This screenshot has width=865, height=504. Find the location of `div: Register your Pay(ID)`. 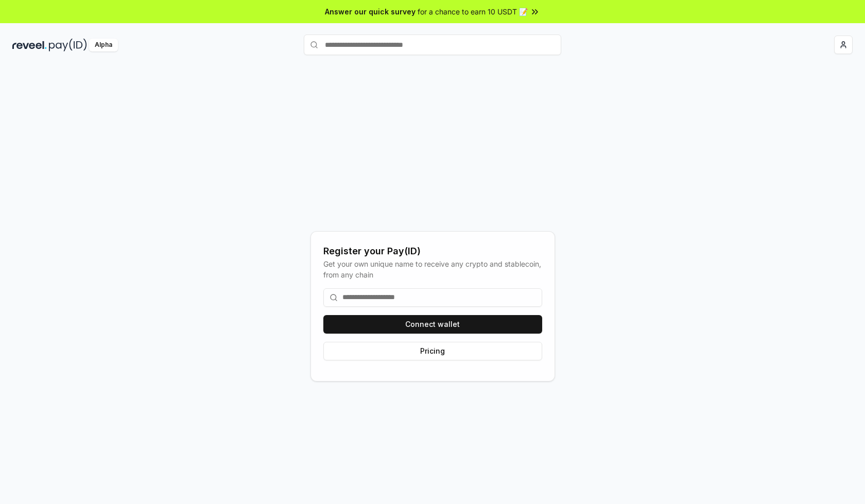

div: Register your Pay(ID) is located at coordinates (432, 251).